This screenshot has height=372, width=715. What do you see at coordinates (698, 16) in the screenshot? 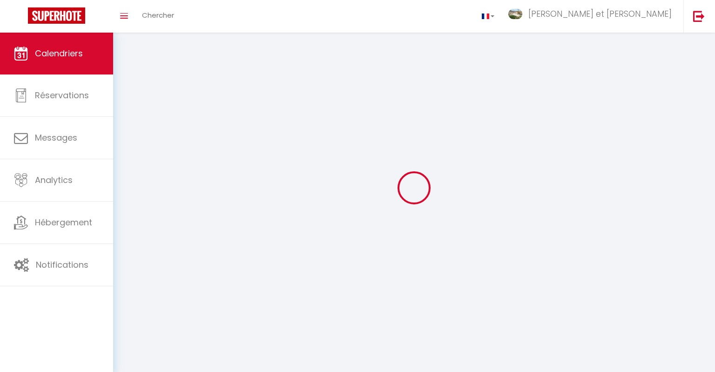
I see `img: logout` at bounding box center [698, 16].